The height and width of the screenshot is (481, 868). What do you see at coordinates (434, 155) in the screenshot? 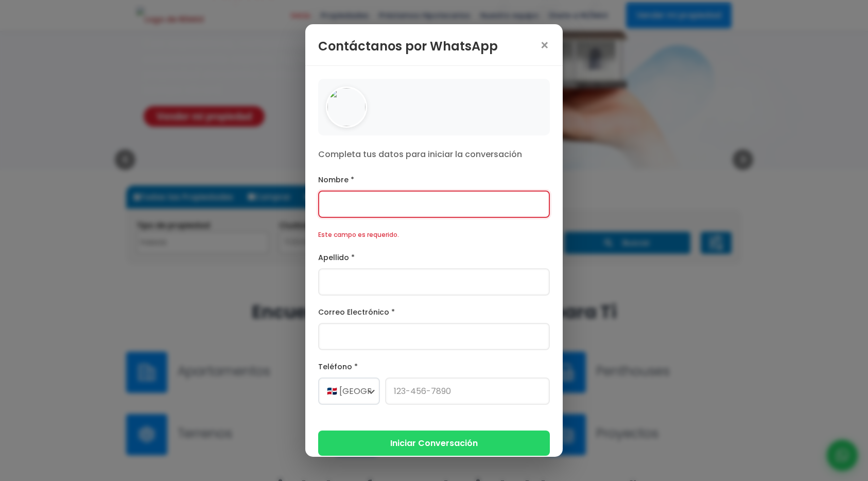
I see `p: Completa tus datos para iniciar la conversación` at bounding box center [434, 155].